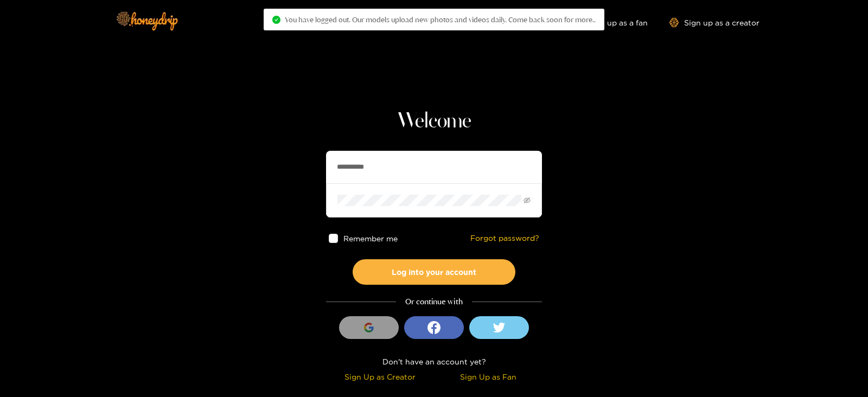 The height and width of the screenshot is (397, 868). I want to click on span: Remember me, so click(370, 238).